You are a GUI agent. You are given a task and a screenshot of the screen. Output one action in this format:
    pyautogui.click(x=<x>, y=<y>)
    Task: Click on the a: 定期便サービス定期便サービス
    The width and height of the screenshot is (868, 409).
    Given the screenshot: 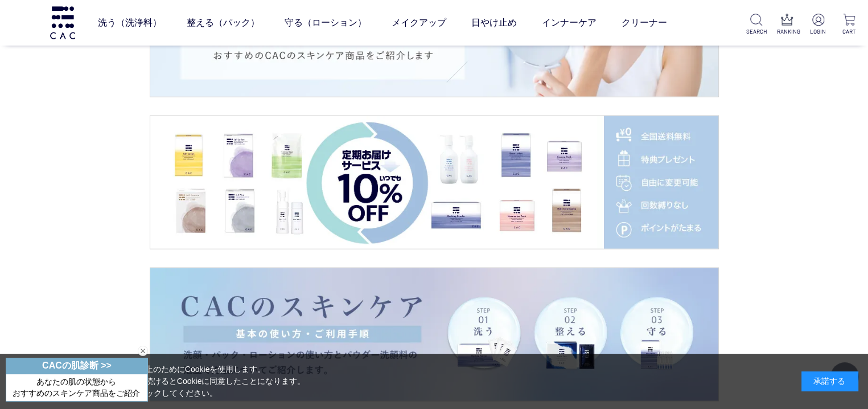 What is the action you would take?
    pyautogui.click(x=435, y=182)
    